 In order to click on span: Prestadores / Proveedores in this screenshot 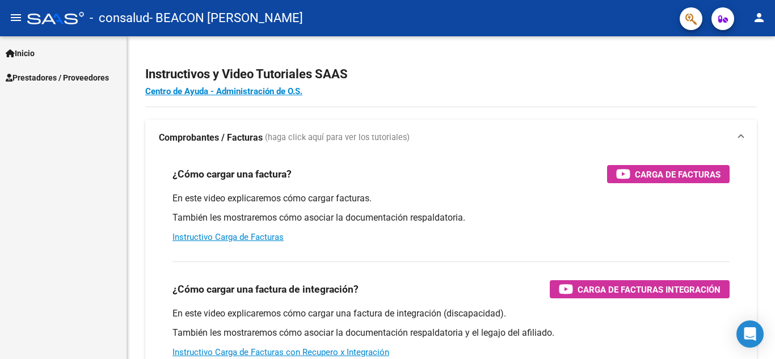, I will do `click(57, 78)`.